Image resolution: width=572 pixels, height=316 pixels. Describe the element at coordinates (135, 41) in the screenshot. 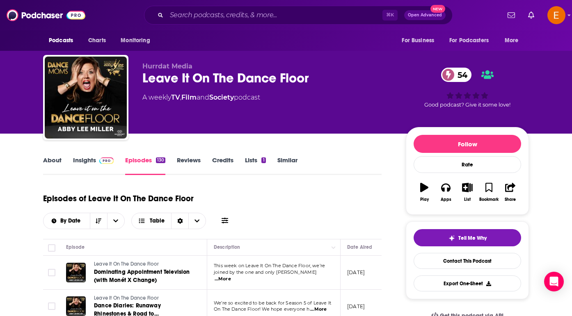

I see `span: Monitoring` at that location.